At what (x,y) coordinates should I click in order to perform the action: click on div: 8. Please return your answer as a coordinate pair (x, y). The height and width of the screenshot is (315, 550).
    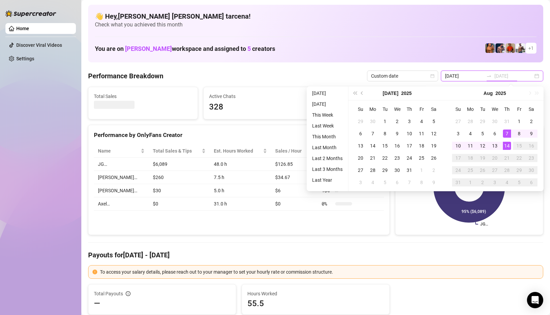
    Looking at the image, I should click on (385, 133).